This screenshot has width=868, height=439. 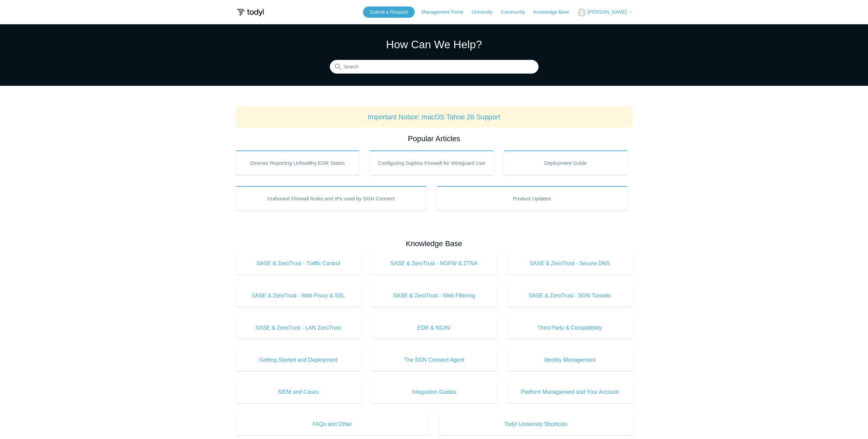 What do you see at coordinates (516, 12) in the screenshot?
I see `a: Community` at bounding box center [516, 12].